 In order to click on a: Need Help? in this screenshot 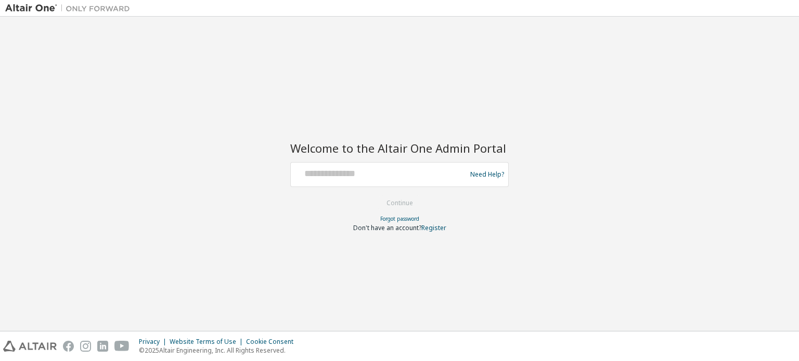, I will do `click(487, 174)`.